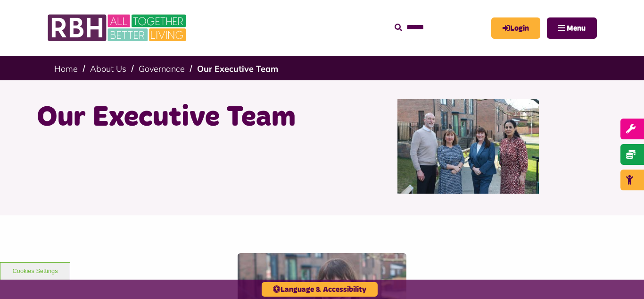  Describe the element at coordinates (572, 28) in the screenshot. I see `button: Navigation` at that location.